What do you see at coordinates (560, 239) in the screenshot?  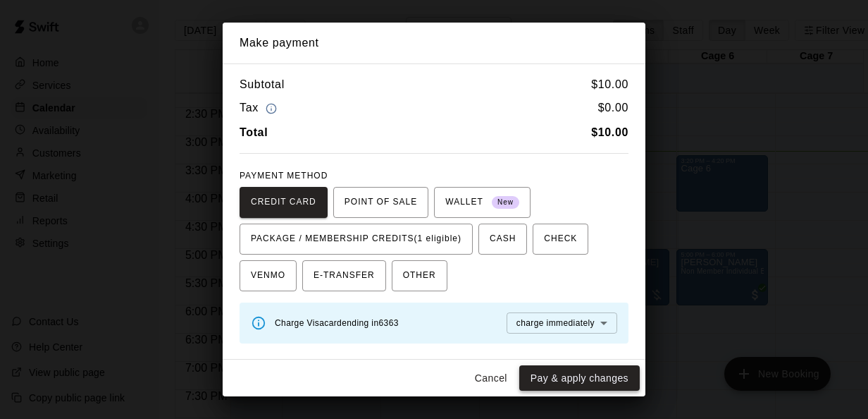 I see `button: CHECK` at bounding box center [560, 239].